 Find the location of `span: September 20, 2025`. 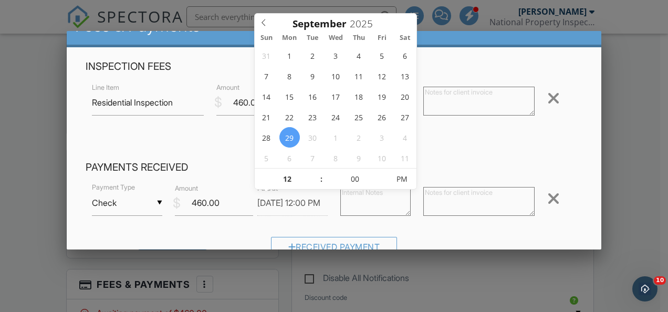

span: September 20, 2025 is located at coordinates (405, 96).